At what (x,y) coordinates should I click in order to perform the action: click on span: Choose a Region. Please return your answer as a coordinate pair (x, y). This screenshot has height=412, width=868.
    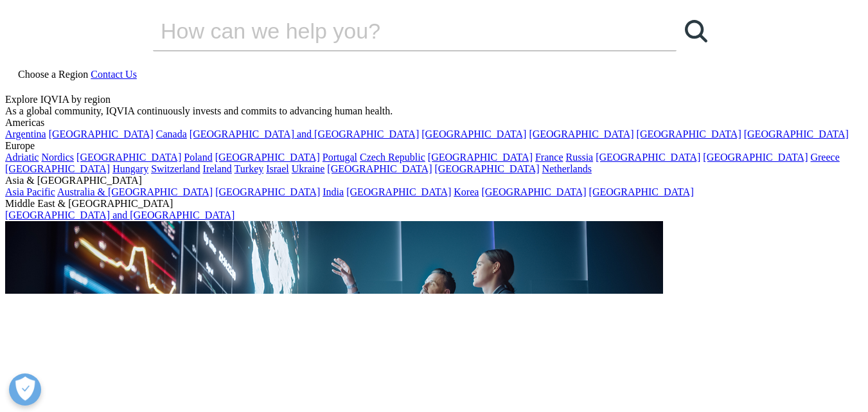
    Looking at the image, I should click on (53, 74).